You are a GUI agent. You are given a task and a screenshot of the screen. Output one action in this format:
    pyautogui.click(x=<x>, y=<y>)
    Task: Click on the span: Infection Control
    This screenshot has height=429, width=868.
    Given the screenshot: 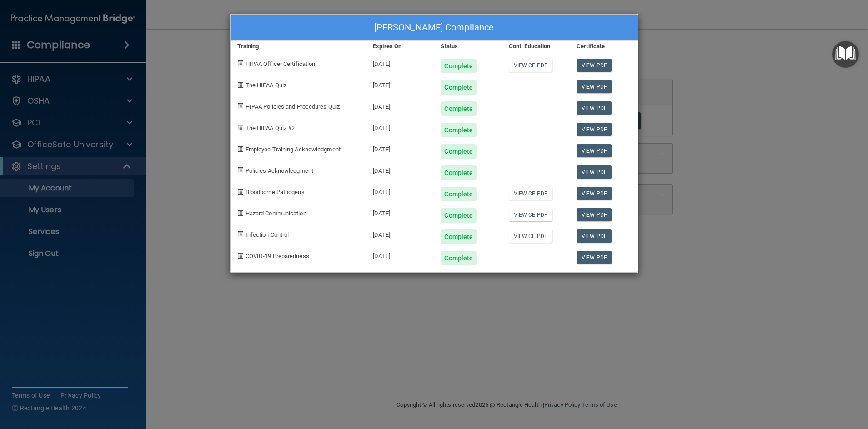 What is the action you would take?
    pyautogui.click(x=267, y=234)
    